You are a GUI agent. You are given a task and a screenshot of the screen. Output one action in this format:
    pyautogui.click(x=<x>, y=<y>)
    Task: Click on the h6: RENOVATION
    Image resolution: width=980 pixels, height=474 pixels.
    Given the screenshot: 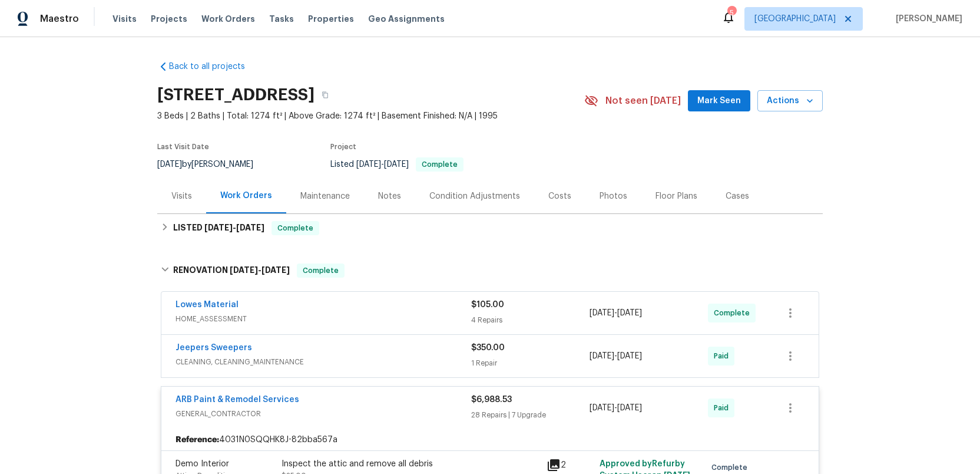 What is the action you would take?
    pyautogui.click(x=232, y=271)
    